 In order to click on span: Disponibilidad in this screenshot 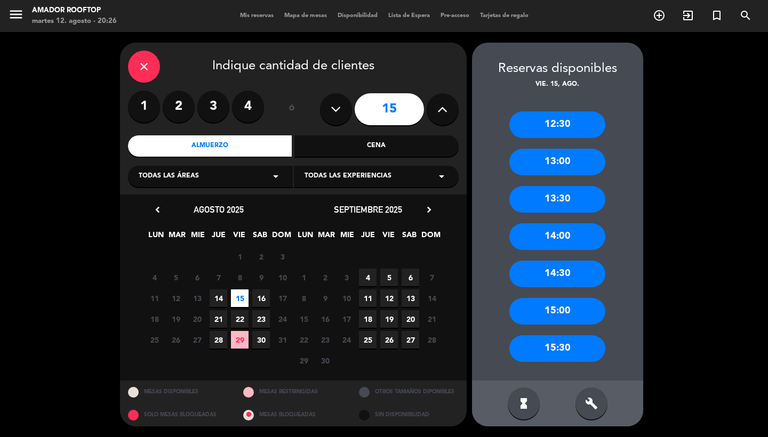, I will do `click(357, 15)`.